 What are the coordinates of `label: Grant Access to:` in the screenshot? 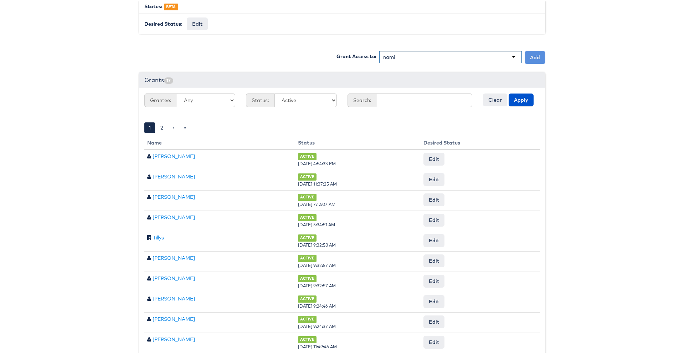 It's located at (357, 55).